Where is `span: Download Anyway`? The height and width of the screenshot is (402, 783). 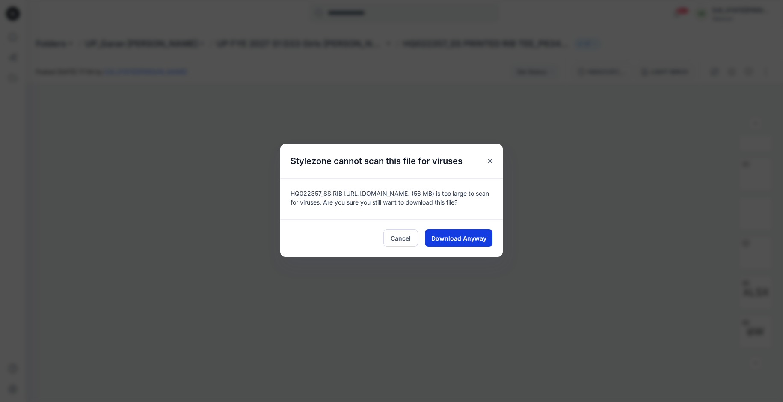
span: Download Anyway is located at coordinates (459, 238).